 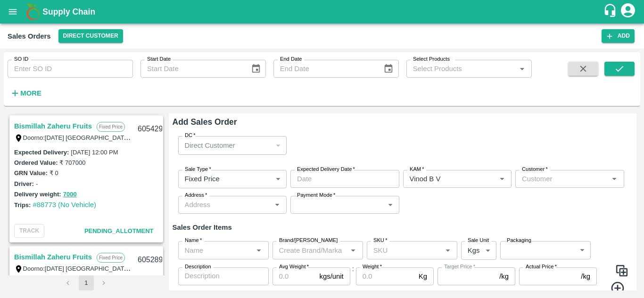 What do you see at coordinates (86, 283) in the screenshot?
I see `nav: pagination navigation` at bounding box center [86, 283].